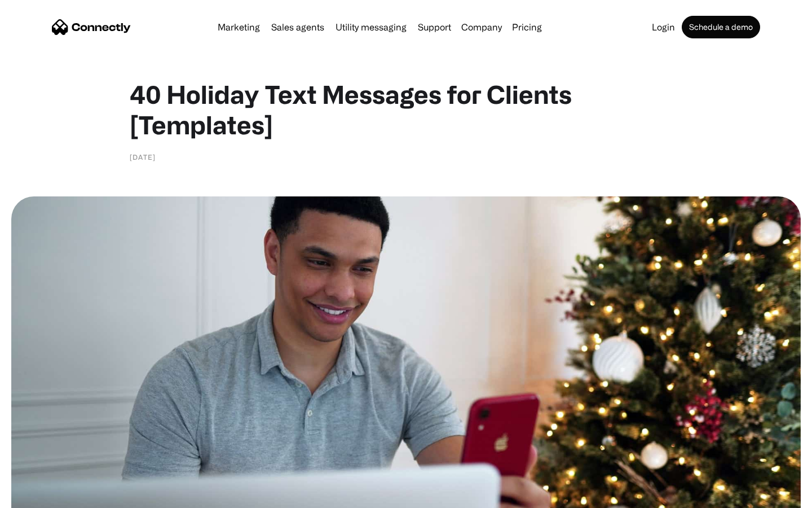 Image resolution: width=812 pixels, height=508 pixels. What do you see at coordinates (45, 496) in the screenshot?
I see `ul: Language list` at bounding box center [45, 496].